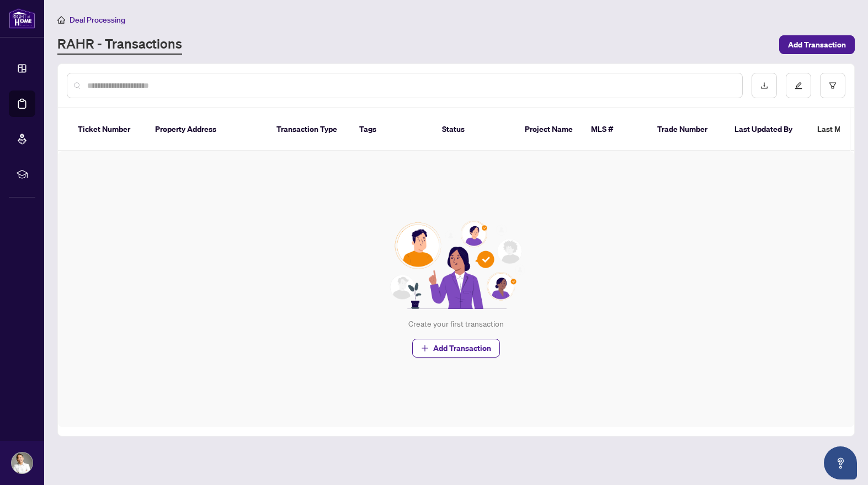  Describe the element at coordinates (457, 265) in the screenshot. I see `img: Null State Icon` at that location.